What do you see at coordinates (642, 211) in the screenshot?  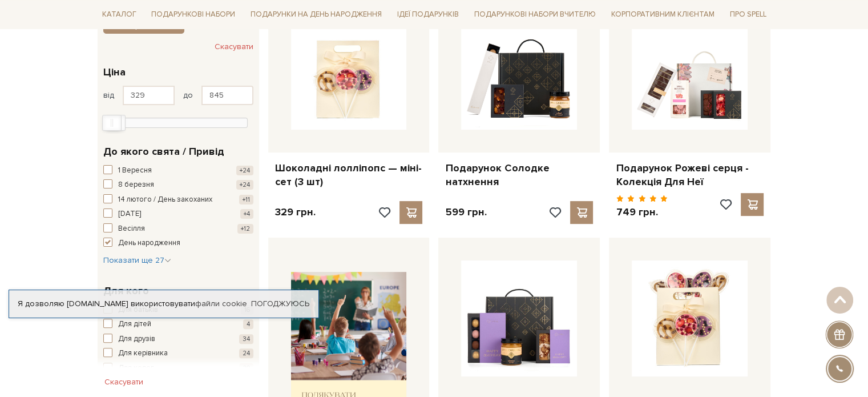 I see `p: 749 грн.` at bounding box center [642, 211].